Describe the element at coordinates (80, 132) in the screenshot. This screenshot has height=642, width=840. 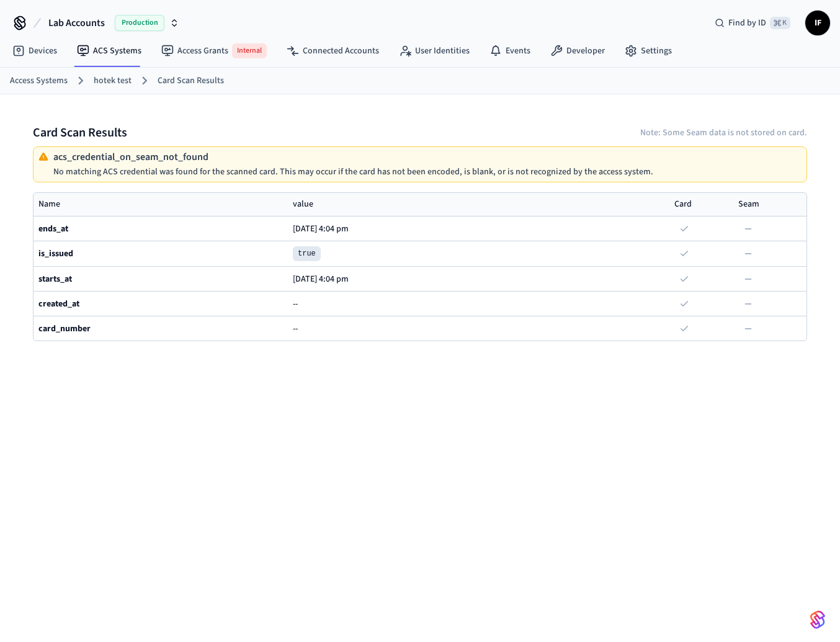
I see `h1: Card Scan Results` at that location.